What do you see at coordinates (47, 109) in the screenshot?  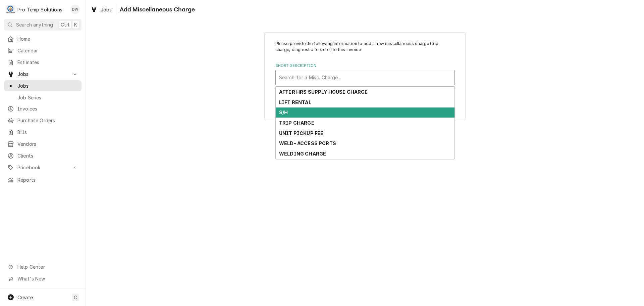 I see `span: Invoices` at bounding box center [47, 109].